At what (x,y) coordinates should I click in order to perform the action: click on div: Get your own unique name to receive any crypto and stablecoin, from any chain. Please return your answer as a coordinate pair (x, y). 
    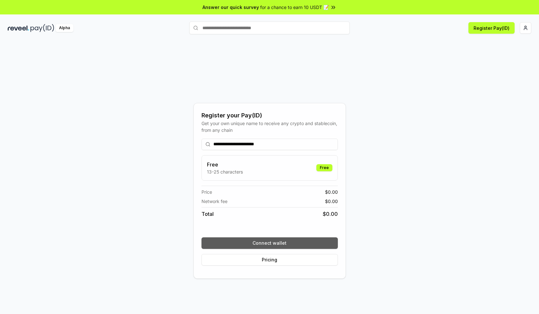
    Looking at the image, I should click on (270, 127).